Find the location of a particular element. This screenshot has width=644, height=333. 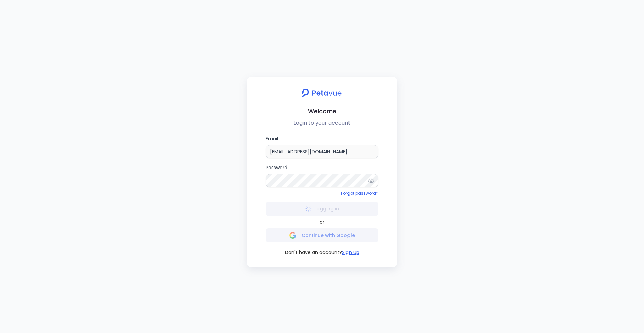

a: Forgot password? is located at coordinates (360, 193).